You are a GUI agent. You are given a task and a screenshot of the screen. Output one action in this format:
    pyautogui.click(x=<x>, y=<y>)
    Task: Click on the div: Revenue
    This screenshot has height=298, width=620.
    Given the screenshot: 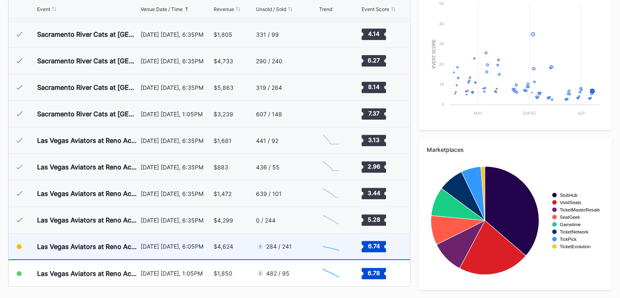 What is the action you would take?
    pyautogui.click(x=224, y=9)
    